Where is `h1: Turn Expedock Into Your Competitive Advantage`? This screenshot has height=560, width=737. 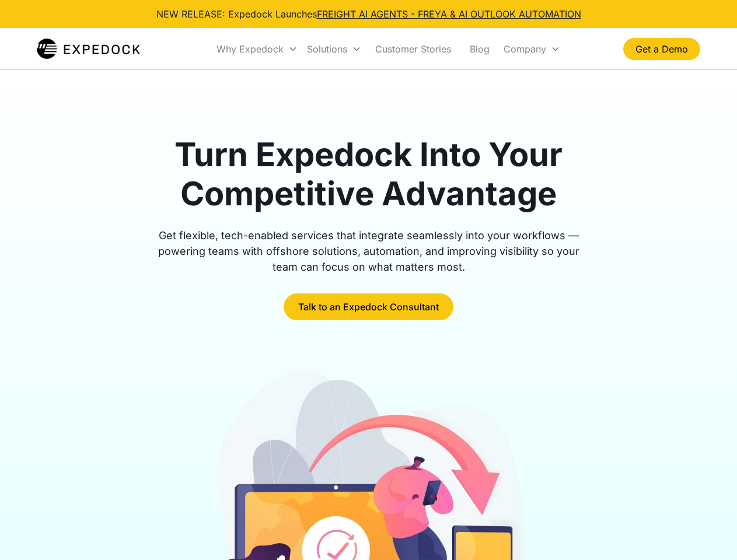 h1: Turn Expedock Into Your Competitive Advantage is located at coordinates (369, 175).